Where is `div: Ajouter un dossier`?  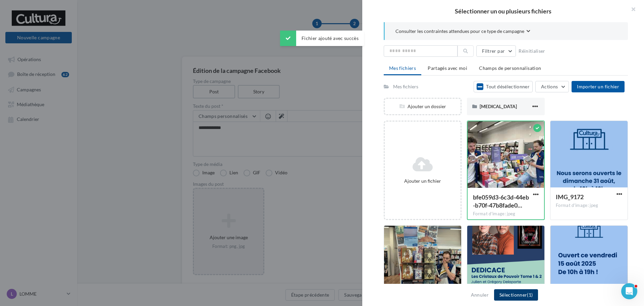
div: Ajouter un dossier is located at coordinates (422, 106).